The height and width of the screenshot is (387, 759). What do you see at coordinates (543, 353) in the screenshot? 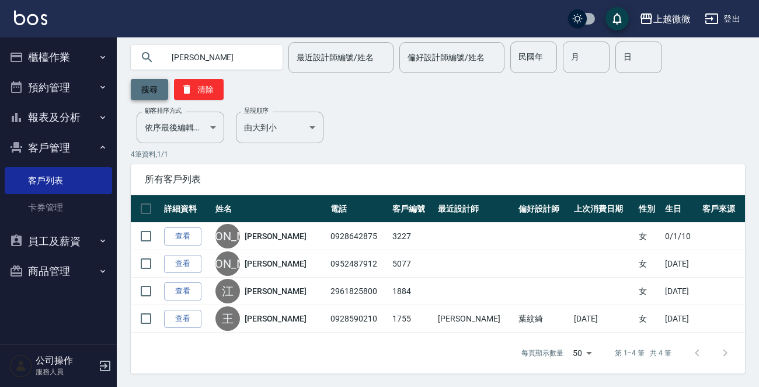
I see `p: 每頁顯示數量` at bounding box center [543, 353].